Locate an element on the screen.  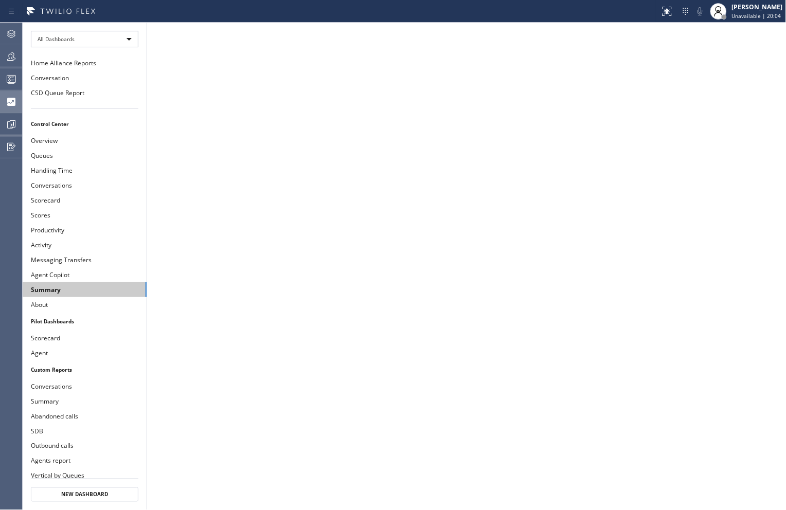
button: Mute is located at coordinates (700, 11).